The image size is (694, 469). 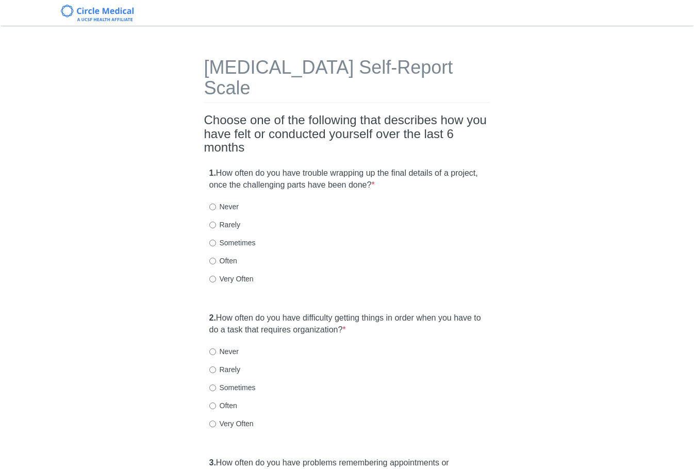 I want to click on strong: 1., so click(x=213, y=173).